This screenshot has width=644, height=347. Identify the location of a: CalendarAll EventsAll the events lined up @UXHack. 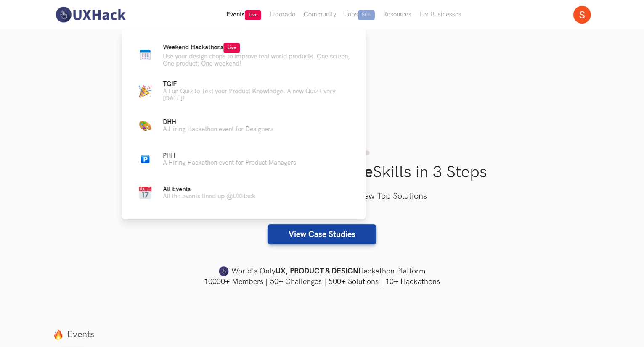
(243, 192).